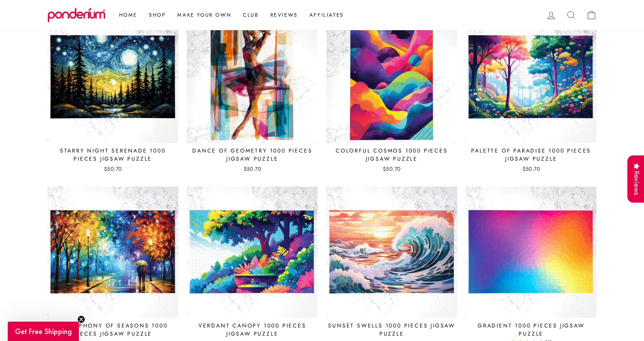 This screenshot has height=341, width=644. What do you see at coordinates (44, 331) in the screenshot?
I see `span: Get Free Shipping` at bounding box center [44, 331].